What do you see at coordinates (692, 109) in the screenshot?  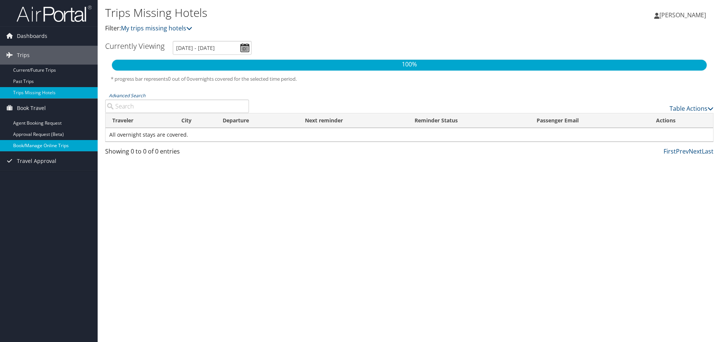 I see `a: Table Actions` at bounding box center [692, 109].